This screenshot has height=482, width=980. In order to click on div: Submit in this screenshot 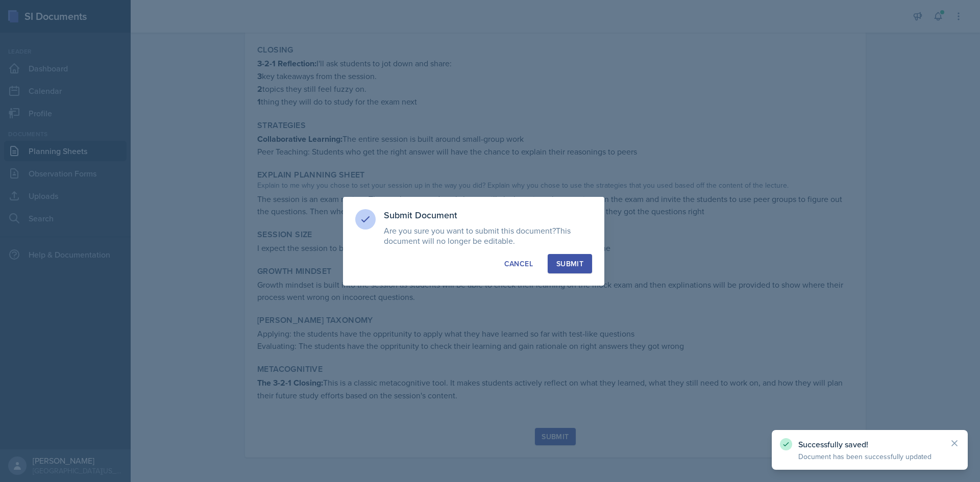, I will do `click(570, 263)`.